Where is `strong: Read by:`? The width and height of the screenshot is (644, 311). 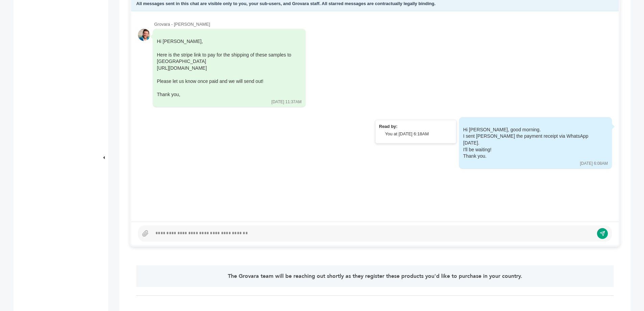 strong: Read by: is located at coordinates (388, 126).